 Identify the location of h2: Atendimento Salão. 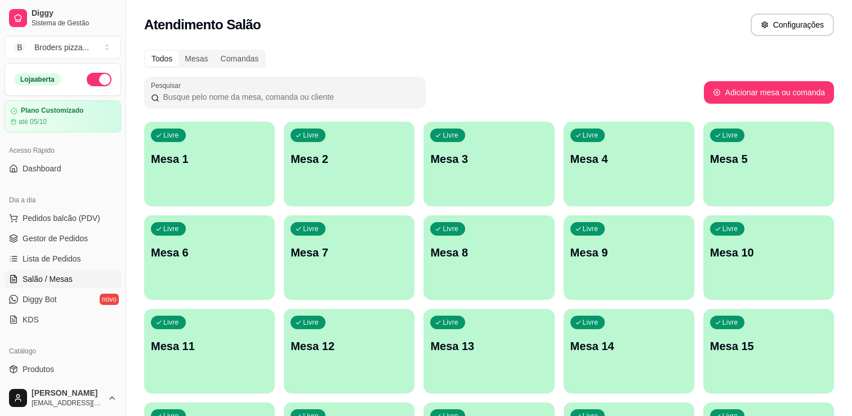
(202, 25).